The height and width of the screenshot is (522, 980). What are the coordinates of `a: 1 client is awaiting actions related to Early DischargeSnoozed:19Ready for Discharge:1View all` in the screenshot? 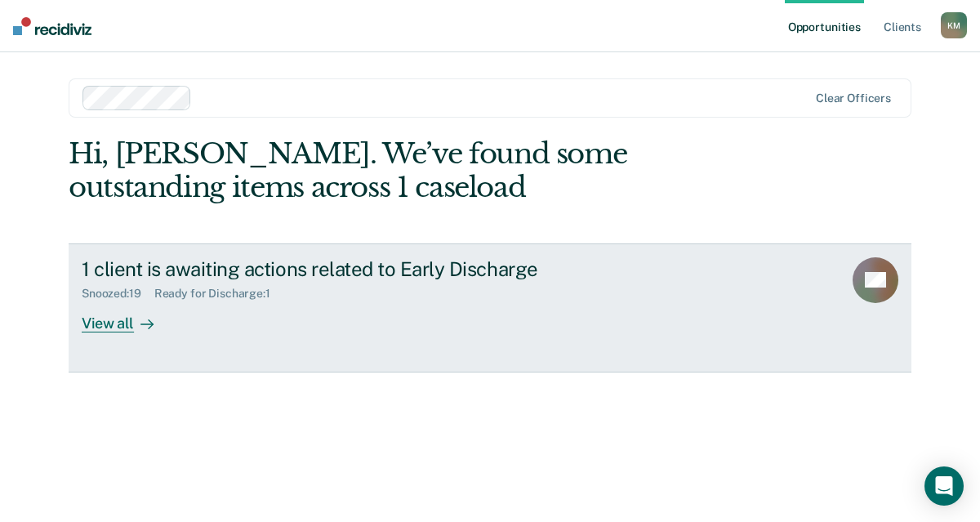 It's located at (490, 308).